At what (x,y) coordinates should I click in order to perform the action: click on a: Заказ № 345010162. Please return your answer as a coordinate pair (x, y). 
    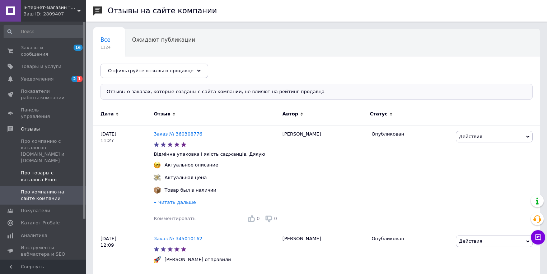
    Looking at the image, I should click on (178, 238).